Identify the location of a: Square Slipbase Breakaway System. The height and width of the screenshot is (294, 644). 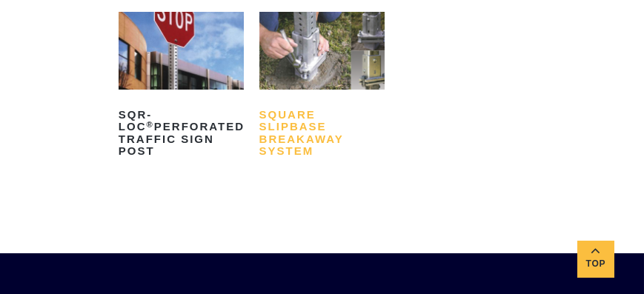
(322, 88).